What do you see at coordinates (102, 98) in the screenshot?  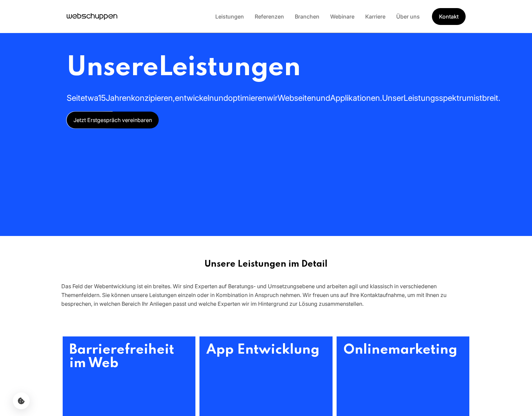 I see `span: 15` at bounding box center [102, 98].